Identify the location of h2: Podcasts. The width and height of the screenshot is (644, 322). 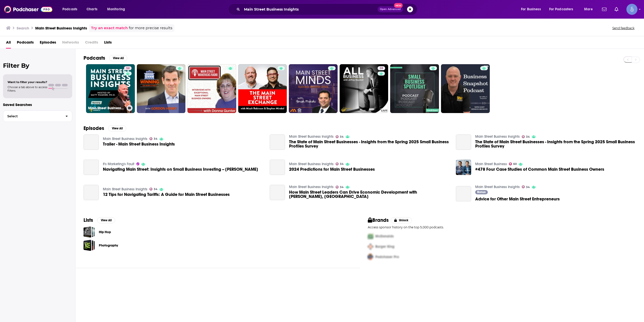
(94, 58).